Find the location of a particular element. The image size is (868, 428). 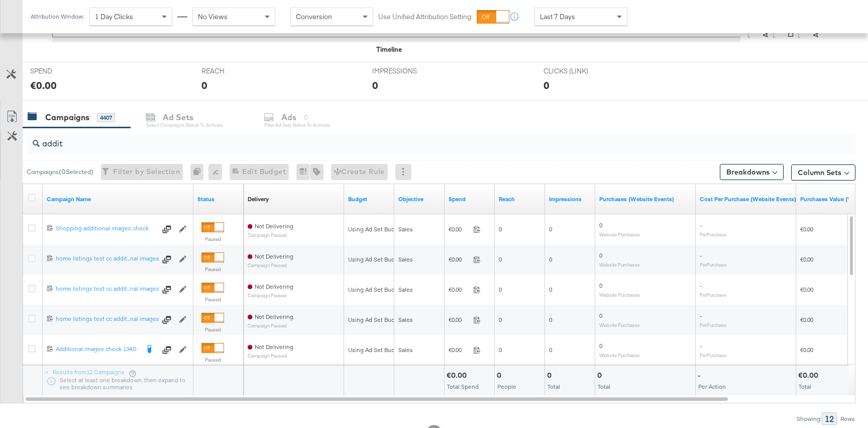

div: 4407 is located at coordinates (106, 118).